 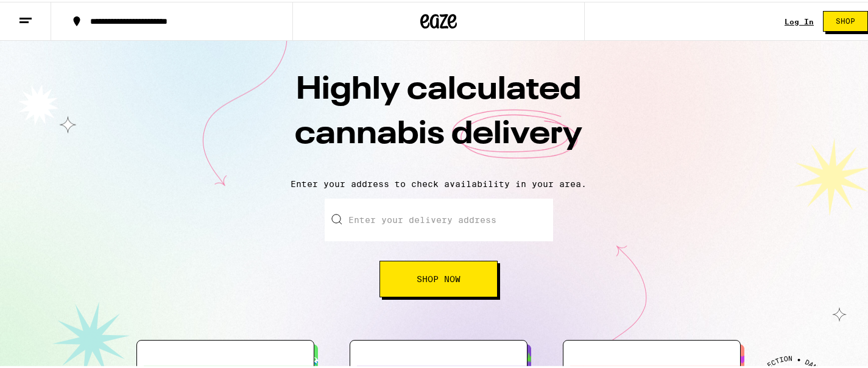 What do you see at coordinates (439, 218) in the screenshot?
I see `input: Enter your delivery address` at bounding box center [439, 218].